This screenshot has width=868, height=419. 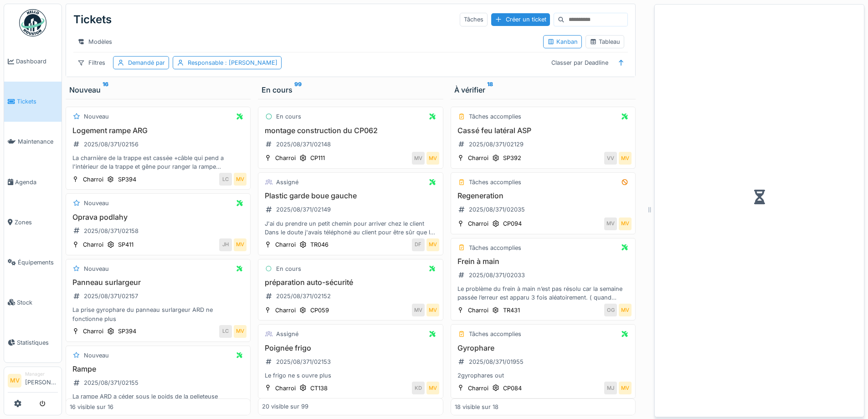 I want to click on div: 2gyrophares out, so click(x=543, y=375).